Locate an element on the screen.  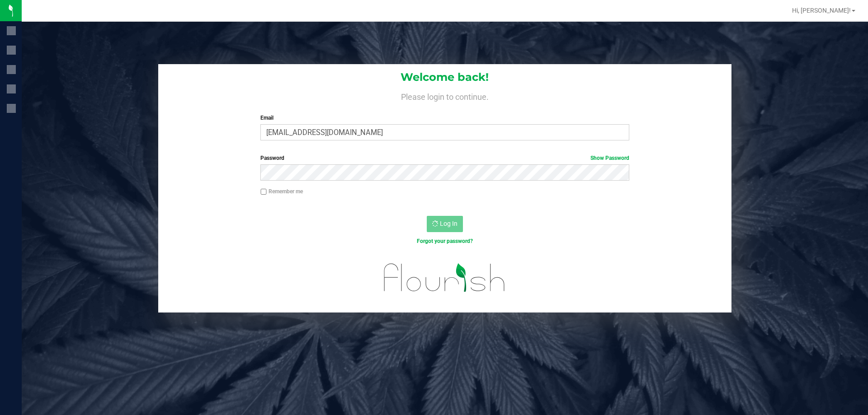
button: Log In is located at coordinates (444, 224).